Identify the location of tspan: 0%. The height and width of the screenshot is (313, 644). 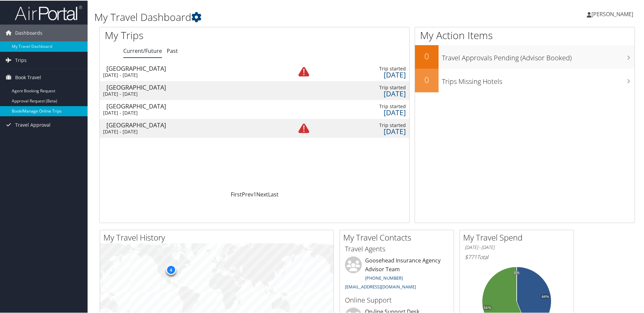
(517, 272).